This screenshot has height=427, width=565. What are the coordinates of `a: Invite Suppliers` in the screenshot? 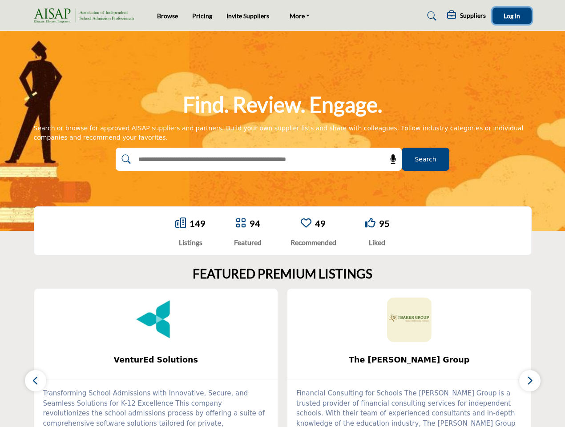 It's located at (248, 16).